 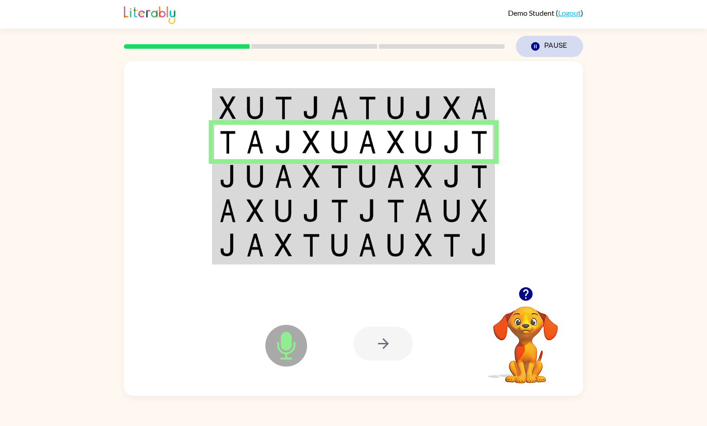 I want to click on button: Pause, so click(x=549, y=46).